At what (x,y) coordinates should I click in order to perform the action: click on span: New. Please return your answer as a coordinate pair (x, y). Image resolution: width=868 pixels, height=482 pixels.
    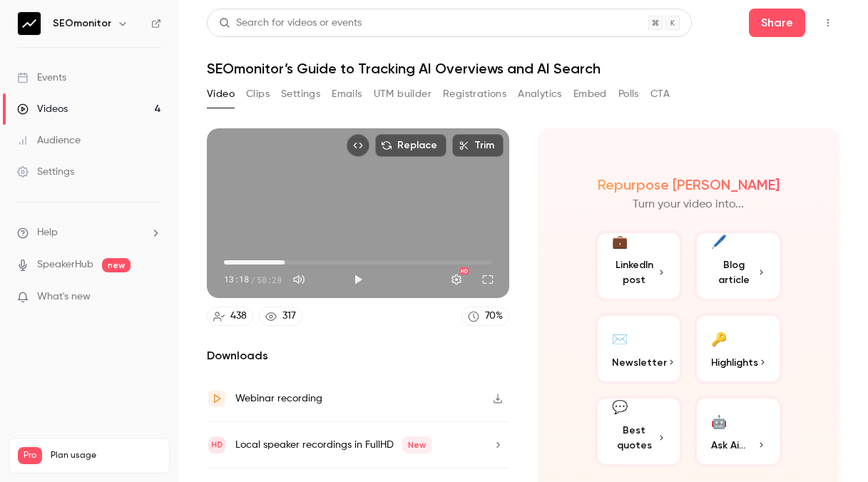
    Looking at the image, I should click on (416, 445).